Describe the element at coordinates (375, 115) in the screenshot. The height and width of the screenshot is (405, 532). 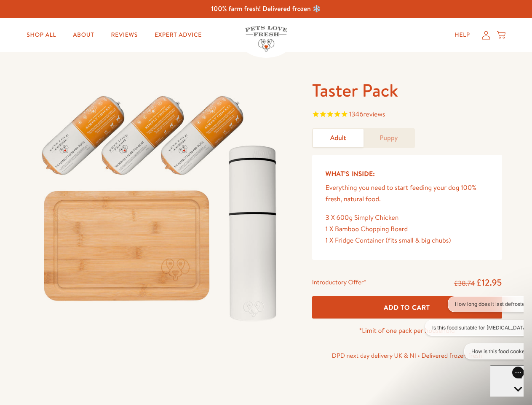
I see `span: reviews` at that location.